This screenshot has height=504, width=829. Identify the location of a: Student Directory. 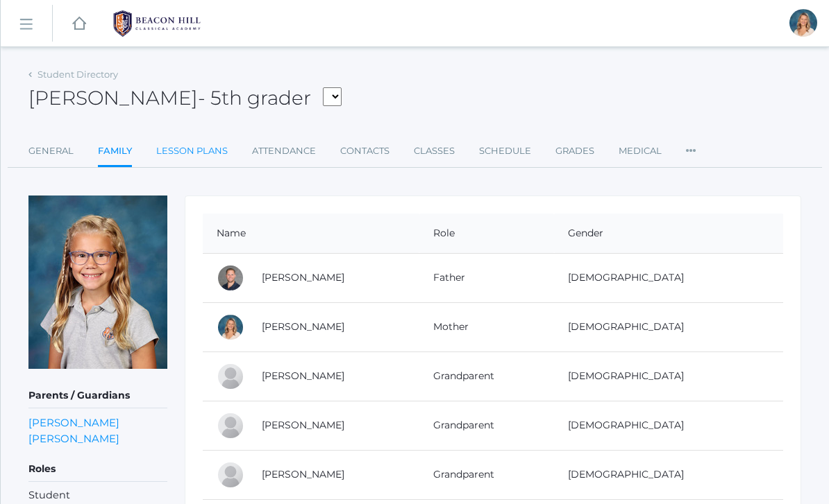
(78, 74).